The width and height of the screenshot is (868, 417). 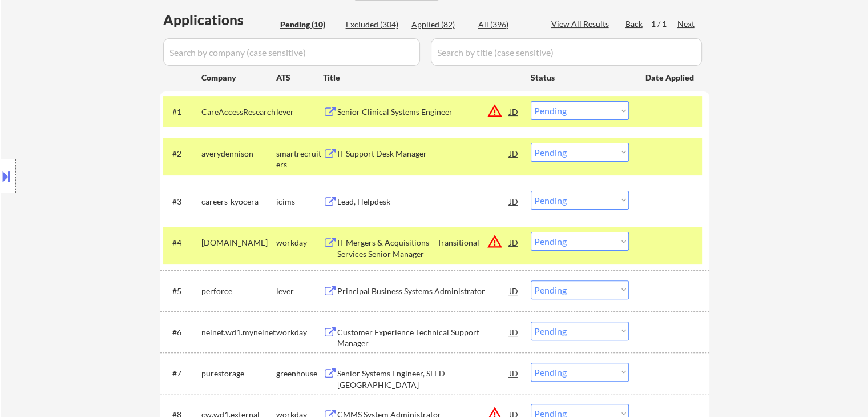 What do you see at coordinates (182, 373) in the screenshot?
I see `div: #7` at bounding box center [182, 373].